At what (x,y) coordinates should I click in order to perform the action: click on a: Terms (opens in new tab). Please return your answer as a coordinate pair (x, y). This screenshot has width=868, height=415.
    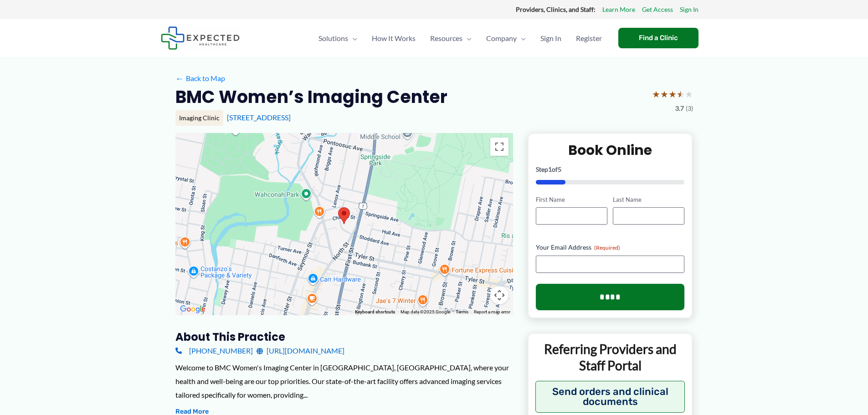
    Looking at the image, I should click on (462, 312).